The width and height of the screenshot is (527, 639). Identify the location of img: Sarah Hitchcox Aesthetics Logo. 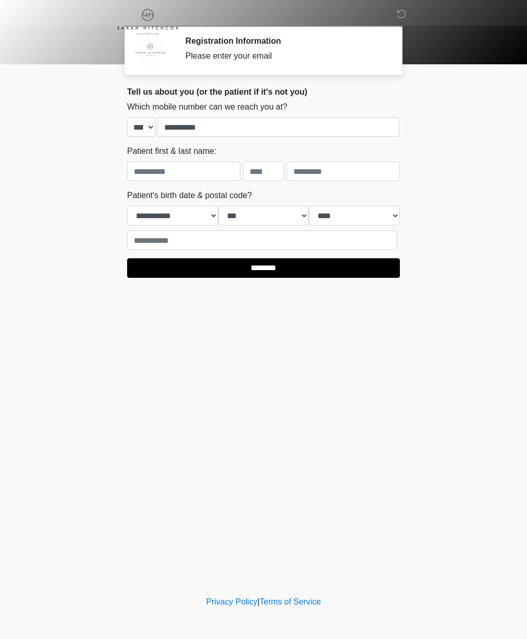
(148, 21).